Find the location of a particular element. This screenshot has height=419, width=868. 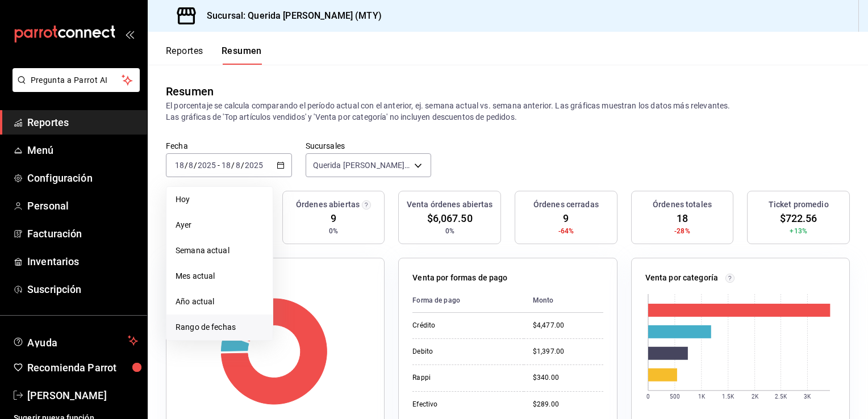

span: Configuración is located at coordinates (82, 178).